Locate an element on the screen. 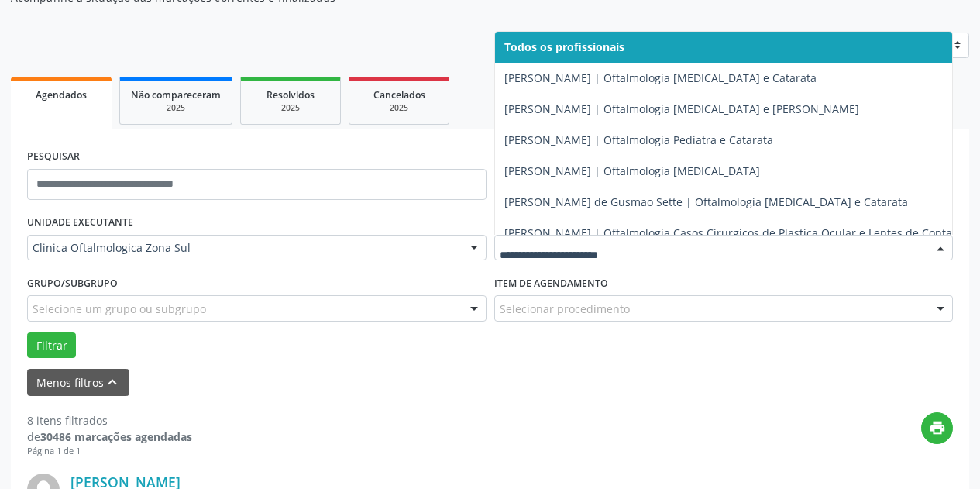 The height and width of the screenshot is (489, 980). strong: 30486 marcações agendadas is located at coordinates (116, 436).